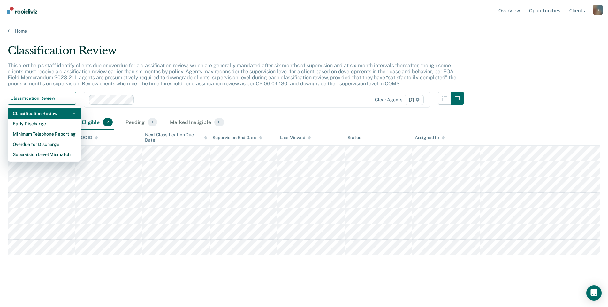 The height and width of the screenshot is (307, 608). What do you see at coordinates (430, 137) in the screenshot?
I see `div: Assigned to` at bounding box center [430, 137].